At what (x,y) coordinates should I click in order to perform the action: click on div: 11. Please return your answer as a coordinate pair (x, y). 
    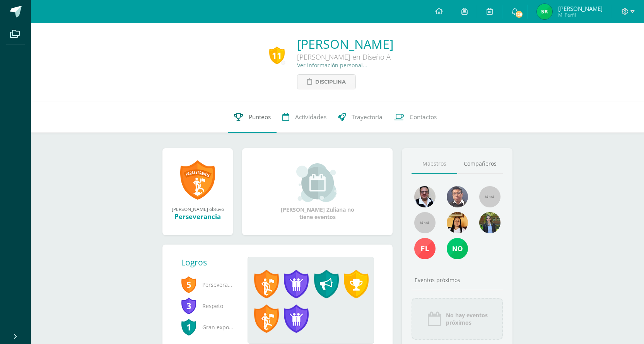
    Looking at the image, I should click on (277, 55).